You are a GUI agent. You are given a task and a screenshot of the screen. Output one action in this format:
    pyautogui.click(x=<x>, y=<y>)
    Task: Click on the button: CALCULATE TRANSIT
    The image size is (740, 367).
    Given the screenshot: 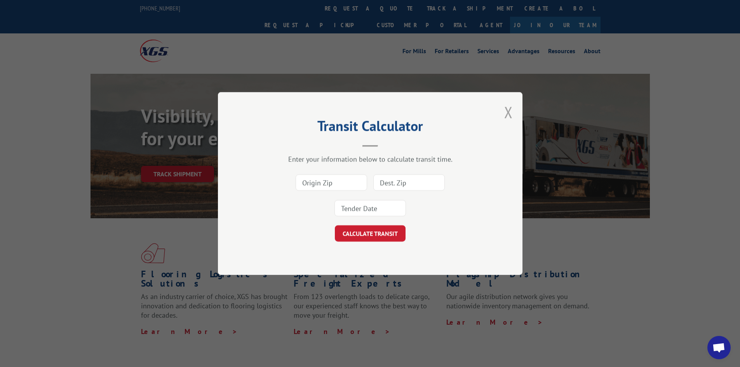 What is the action you would take?
    pyautogui.click(x=370, y=233)
    